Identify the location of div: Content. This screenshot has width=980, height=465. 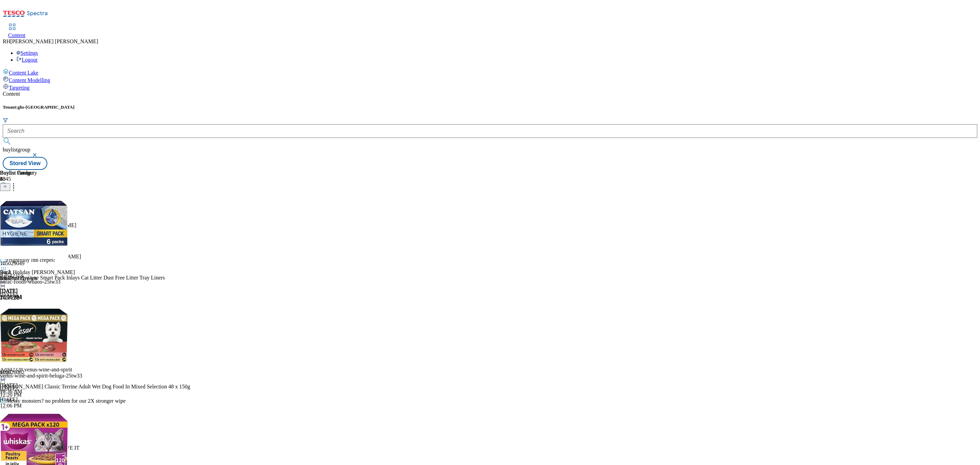
(490, 94).